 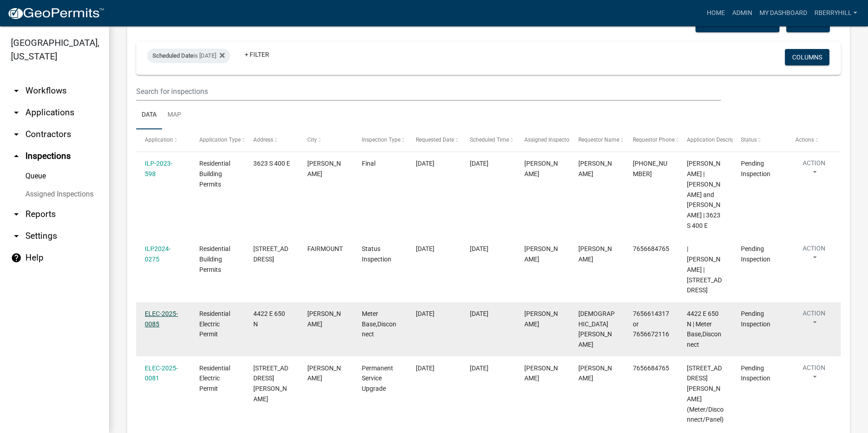 What do you see at coordinates (17, 157) in the screenshot?
I see `i: arrow_drop_up` at bounding box center [17, 157].